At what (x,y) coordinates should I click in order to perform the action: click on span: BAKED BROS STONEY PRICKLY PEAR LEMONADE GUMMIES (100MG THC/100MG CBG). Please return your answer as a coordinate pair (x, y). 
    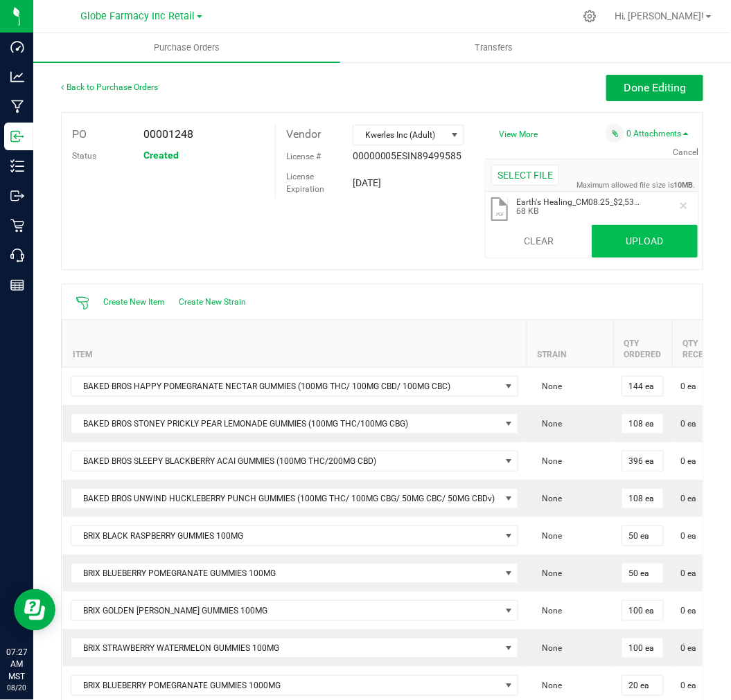
    Looking at the image, I should click on (286, 424).